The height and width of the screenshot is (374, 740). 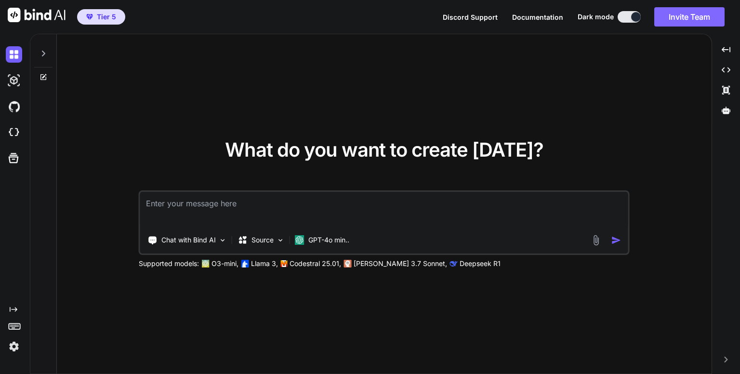 I want to click on img: Mistral-AI, so click(x=284, y=263).